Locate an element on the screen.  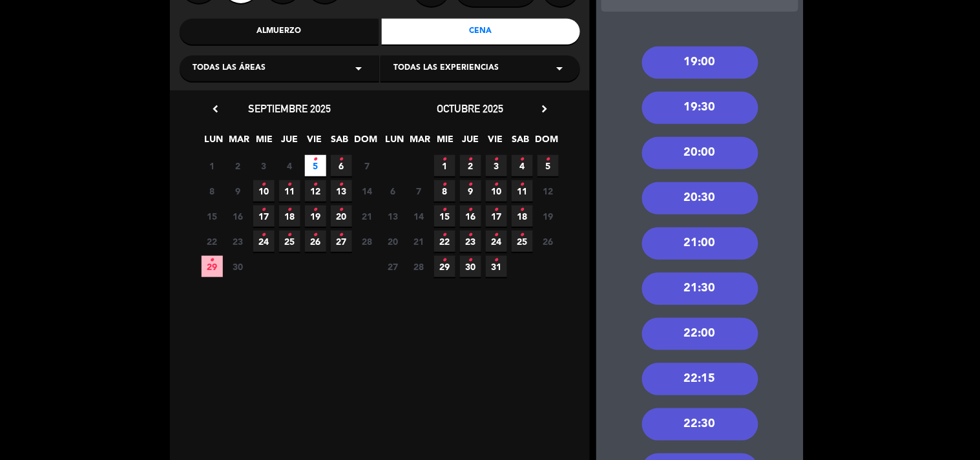
span: MIE is located at coordinates (264, 142).